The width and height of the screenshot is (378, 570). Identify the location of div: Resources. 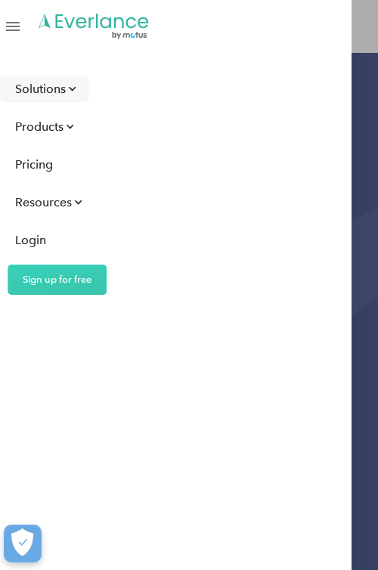
(43, 202).